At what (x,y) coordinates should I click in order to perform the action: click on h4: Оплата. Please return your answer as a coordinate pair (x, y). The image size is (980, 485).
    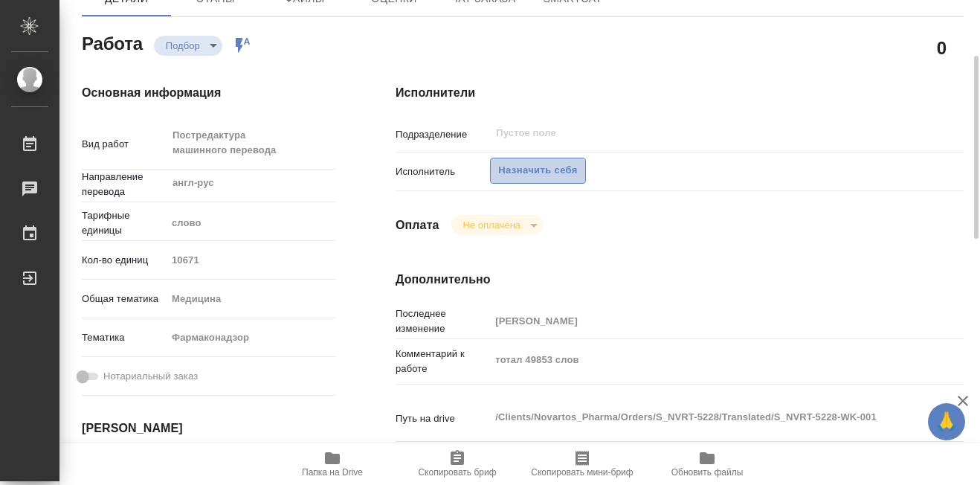
    Looking at the image, I should click on (417, 225).